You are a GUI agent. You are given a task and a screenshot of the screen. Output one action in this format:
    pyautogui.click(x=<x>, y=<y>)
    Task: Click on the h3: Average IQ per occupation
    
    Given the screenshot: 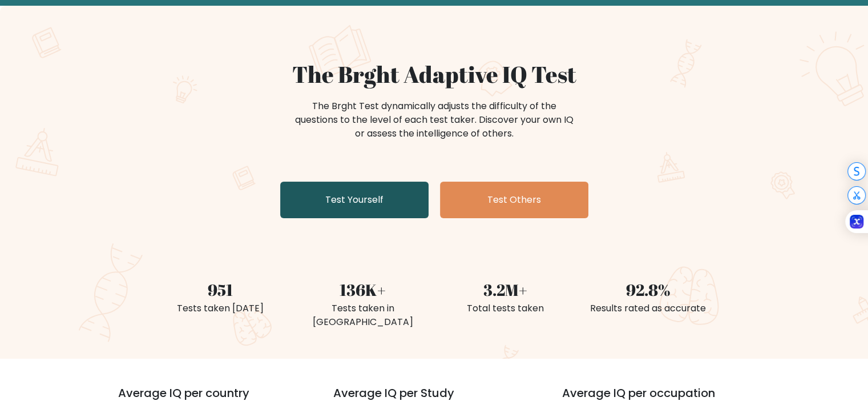 What is the action you would take?
    pyautogui.click(x=663, y=400)
    